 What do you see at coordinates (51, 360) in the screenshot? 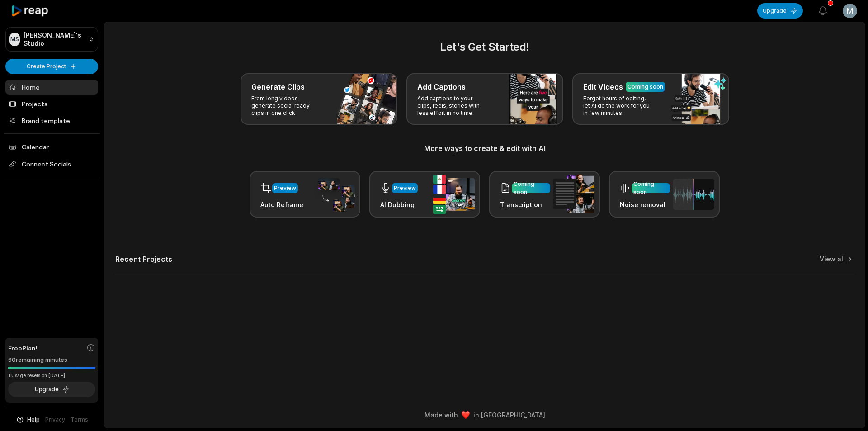
I see `div: 60 remaining minutes` at bounding box center [51, 360].